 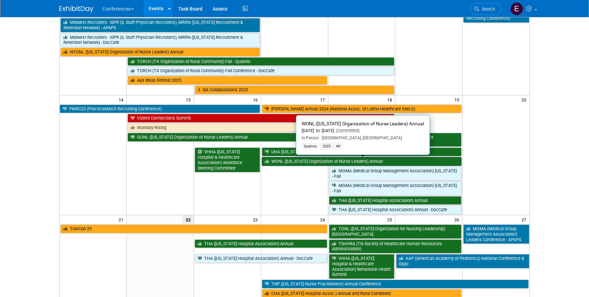 I want to click on a: TORCH (TX Organization of Rural Community) Fall Conference - DocCafe, so click(x=261, y=71).